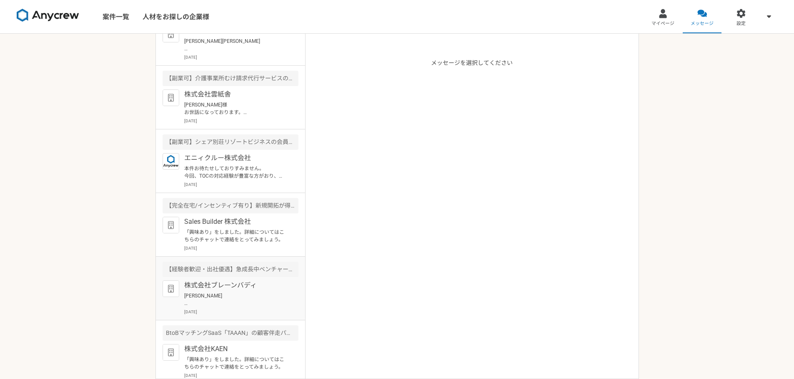  What do you see at coordinates (171, 162) in the screenshot?
I see `img: logo_text_blue_01.png` at bounding box center [171, 162].